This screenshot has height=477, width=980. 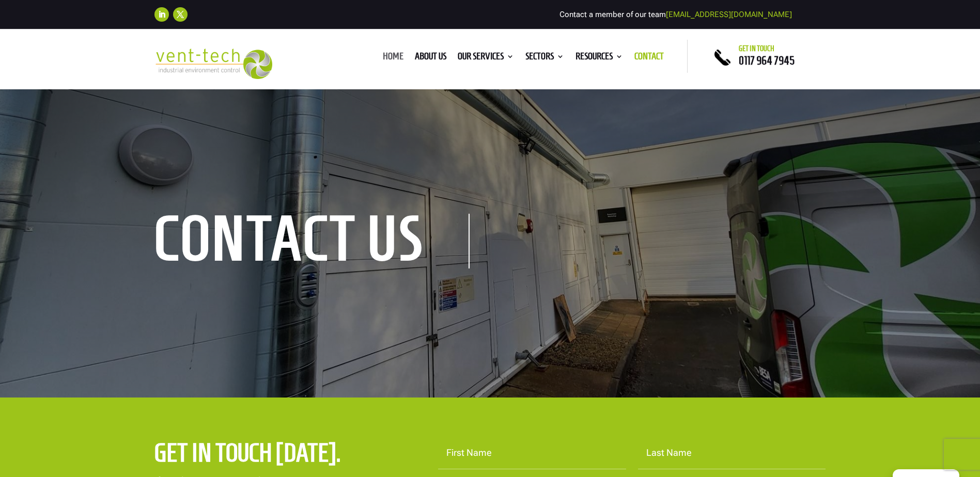 I want to click on img: 2023-09-27T08_35_16.549ZVENT-TECH---Clear-background, so click(x=213, y=64).